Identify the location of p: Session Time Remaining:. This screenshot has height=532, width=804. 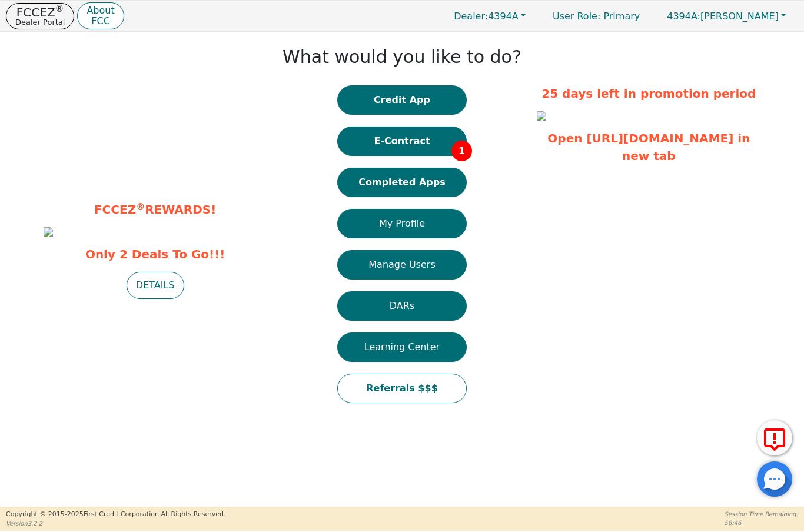
(761, 514).